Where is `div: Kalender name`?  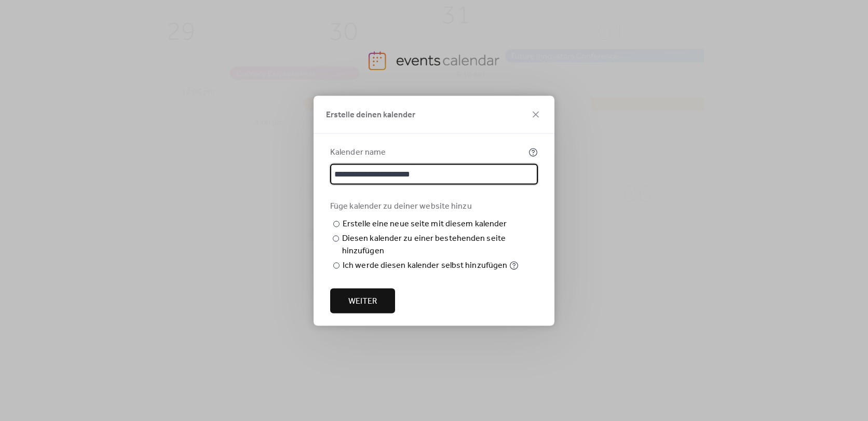 div: Kalender name is located at coordinates (428, 152).